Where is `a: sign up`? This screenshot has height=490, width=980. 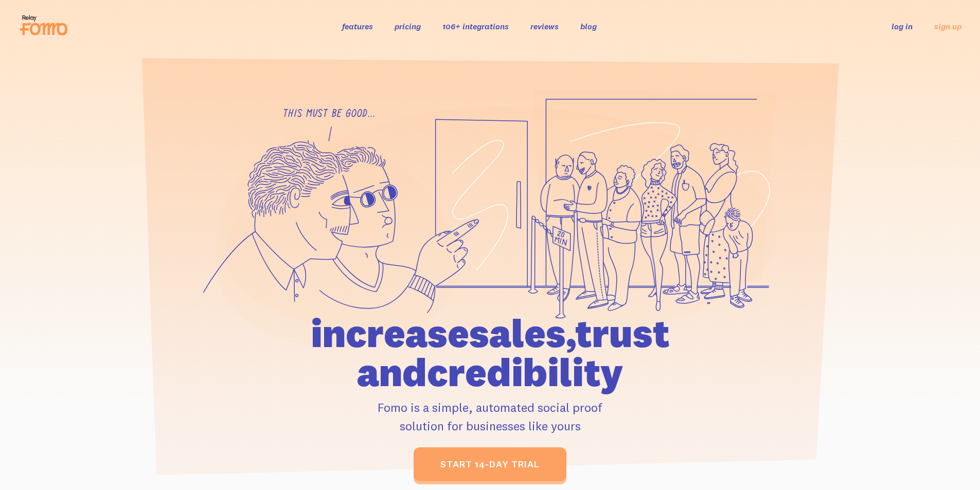
a: sign up is located at coordinates (947, 26).